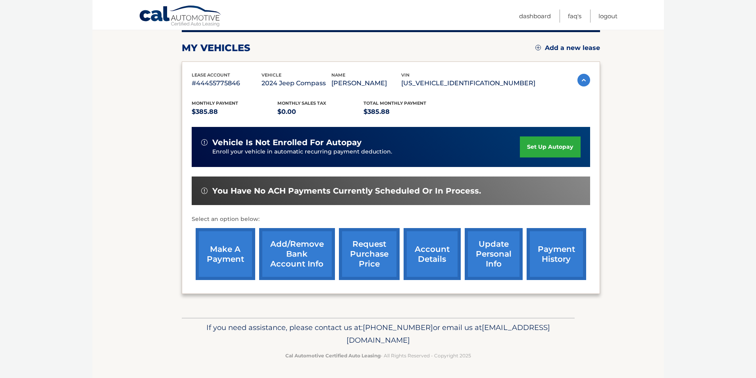 Image resolution: width=756 pixels, height=378 pixels. What do you see at coordinates (405, 75) in the screenshot?
I see `span: vin` at bounding box center [405, 75].